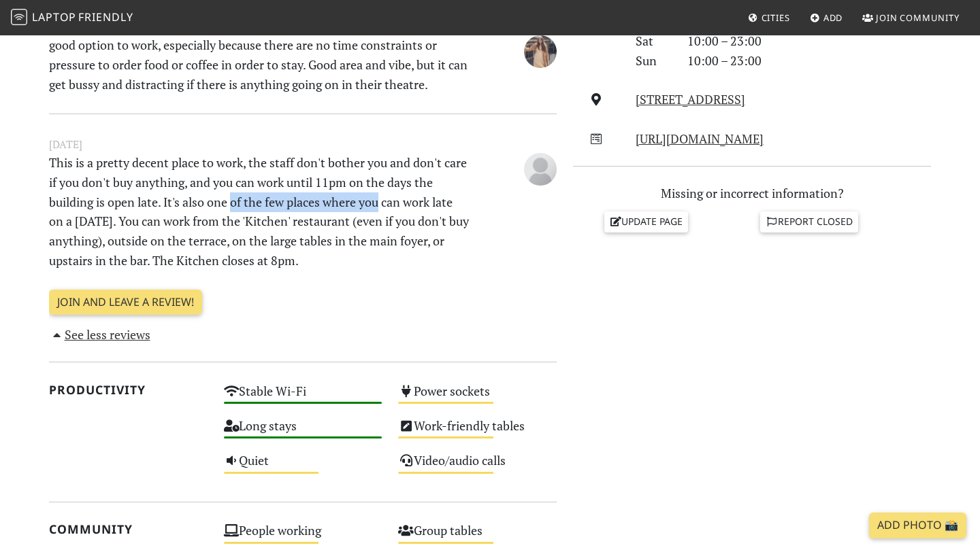 The height and width of the screenshot is (552, 980). I want to click on p: This is a pretty decent place to work, the staff don't bother you and don't care if you don't buy..., so click(259, 211).